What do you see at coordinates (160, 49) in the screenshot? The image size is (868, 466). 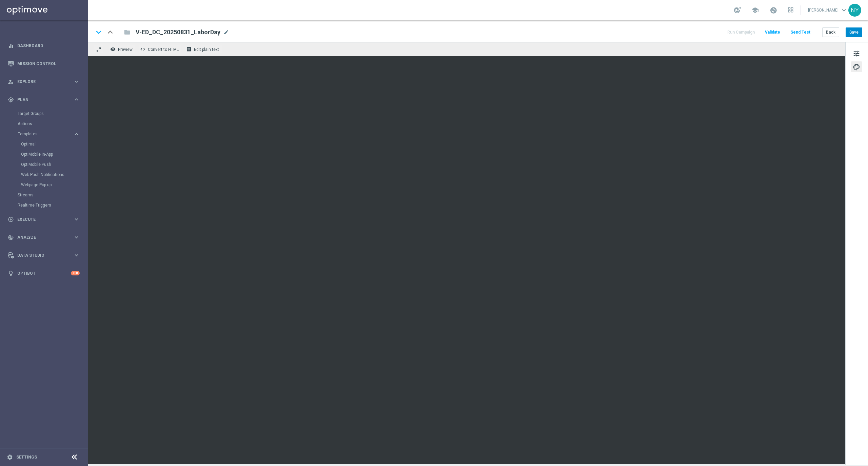 I see `button: code Convert to HTML` at bounding box center [160, 49].